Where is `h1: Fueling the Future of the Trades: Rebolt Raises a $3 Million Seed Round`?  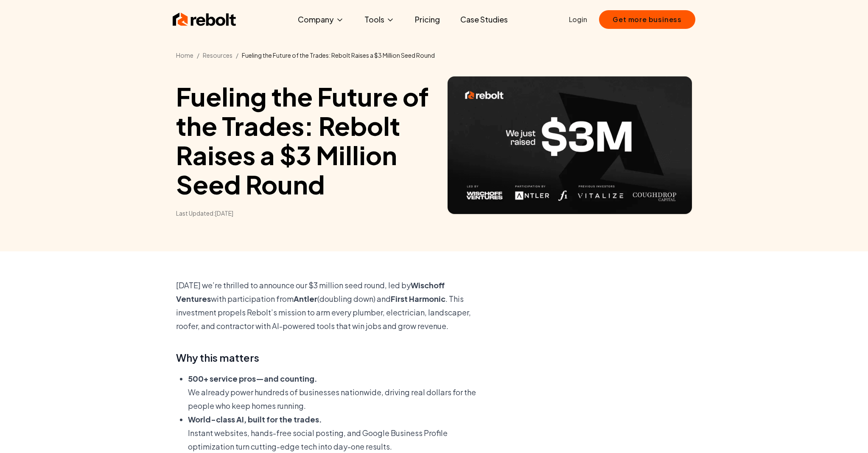
h1: Fueling the Future of the Trades: Rebolt Raises a $3 Million Seed Round is located at coordinates (305, 140).